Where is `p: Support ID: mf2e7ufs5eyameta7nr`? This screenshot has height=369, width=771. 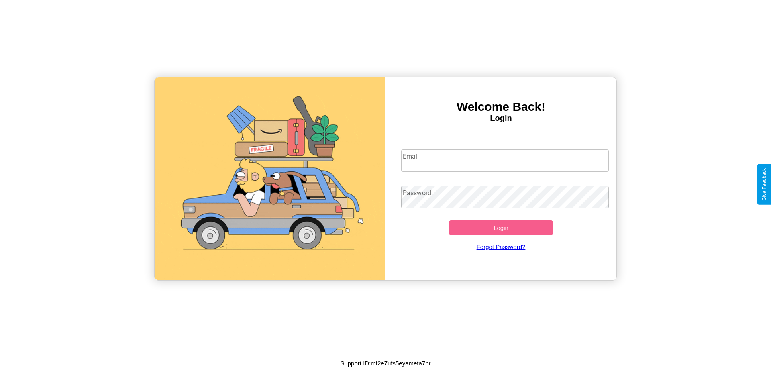 p: Support ID: mf2e7ufs5eyameta7nr is located at coordinates (385, 363).